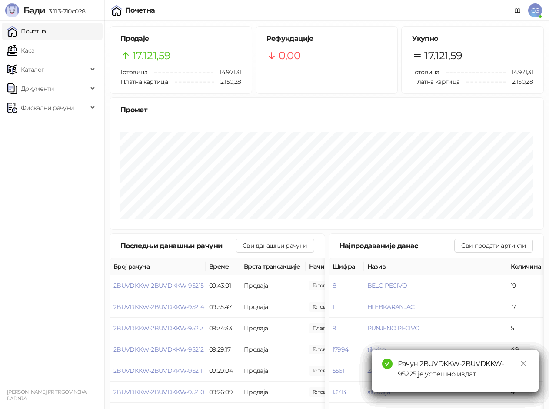 Image resolution: width=549 pixels, height=409 pixels. I want to click on span: Фискални рачуни, so click(47, 108).